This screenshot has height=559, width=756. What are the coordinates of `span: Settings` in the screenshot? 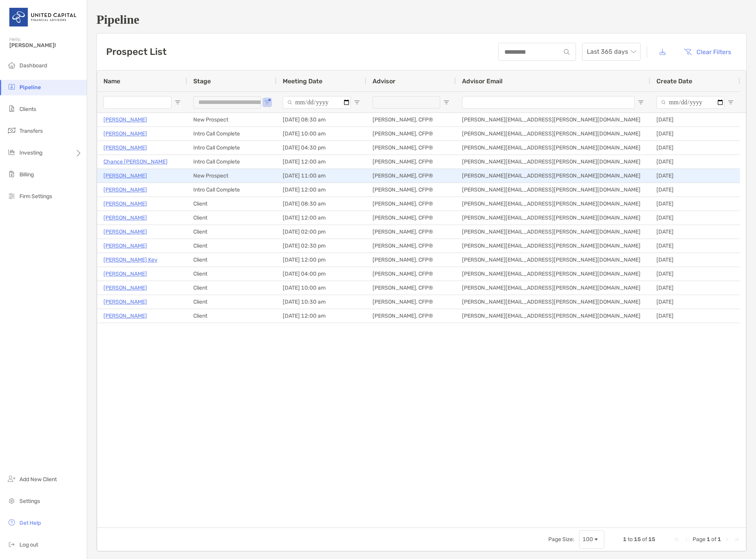 It's located at (30, 500).